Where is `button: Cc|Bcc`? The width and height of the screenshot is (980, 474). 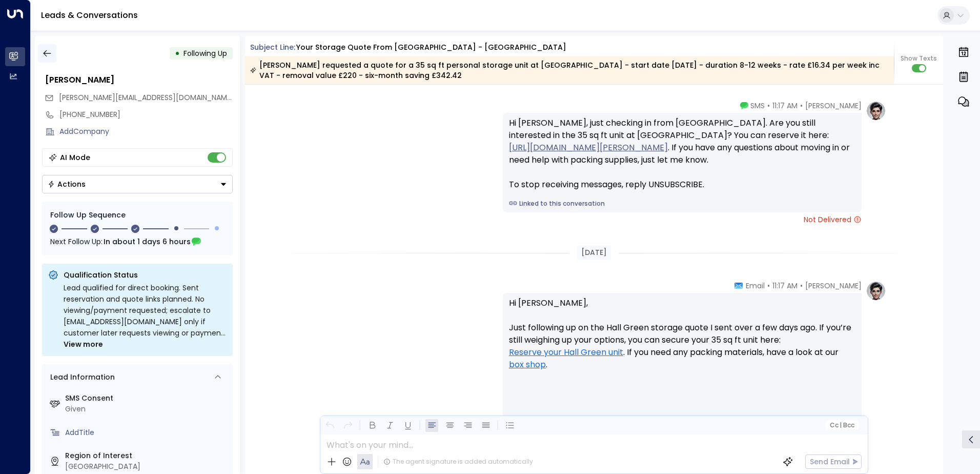
button: Cc|Bcc is located at coordinates (841, 425).